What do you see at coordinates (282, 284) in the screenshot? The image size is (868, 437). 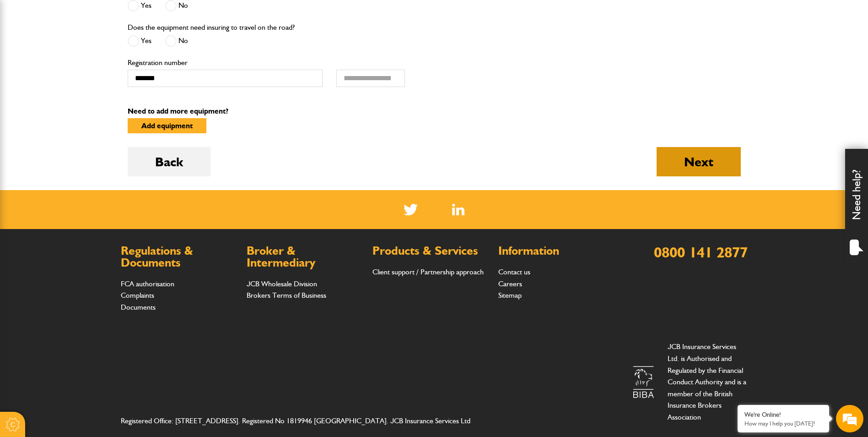 I see `a: JCB Wholesale Division` at bounding box center [282, 284].